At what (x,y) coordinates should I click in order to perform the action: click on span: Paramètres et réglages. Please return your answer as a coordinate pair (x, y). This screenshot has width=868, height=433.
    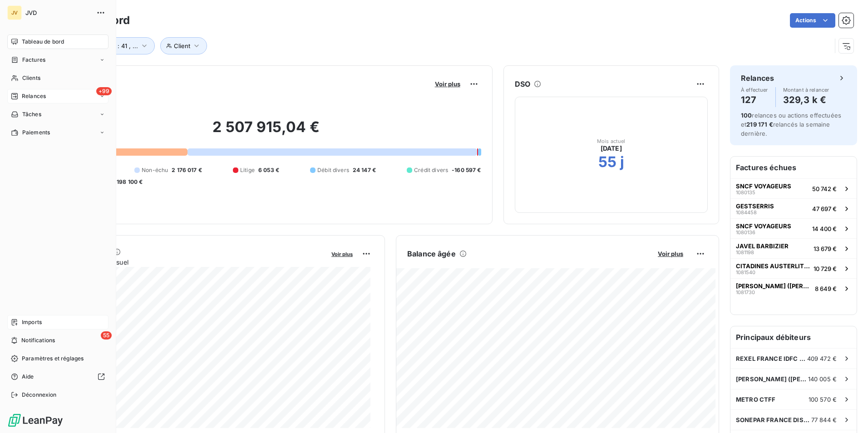
    Looking at the image, I should click on (53, 359).